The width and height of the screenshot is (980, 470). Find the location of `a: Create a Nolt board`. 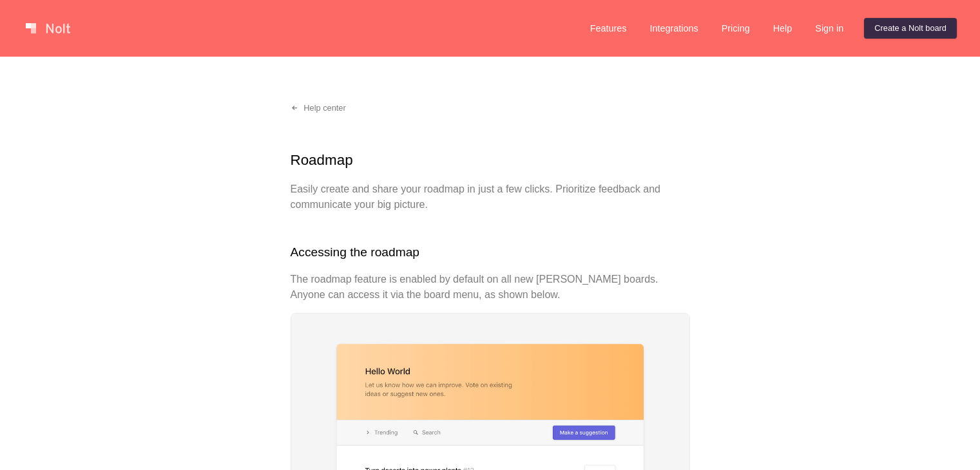

a: Create a Nolt board is located at coordinates (911, 29).